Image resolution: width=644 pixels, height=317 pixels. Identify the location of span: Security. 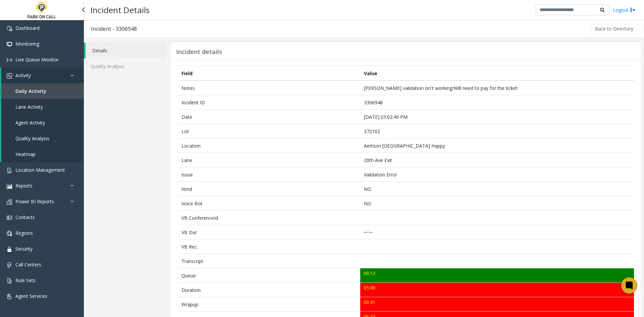
(24, 249).